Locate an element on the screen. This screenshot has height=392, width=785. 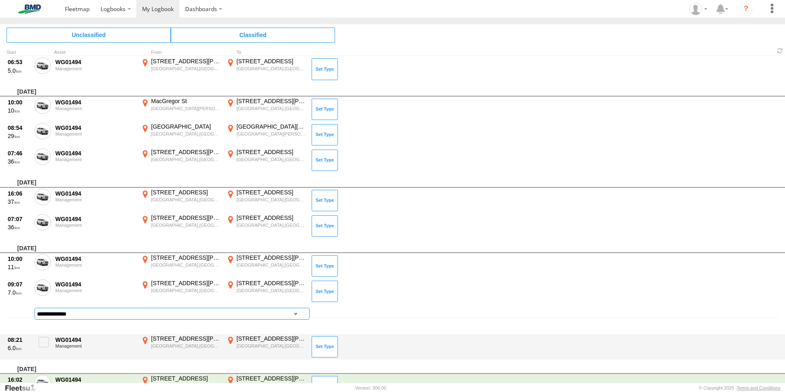
img: bmd-logo.svg is located at coordinates (30, 9).